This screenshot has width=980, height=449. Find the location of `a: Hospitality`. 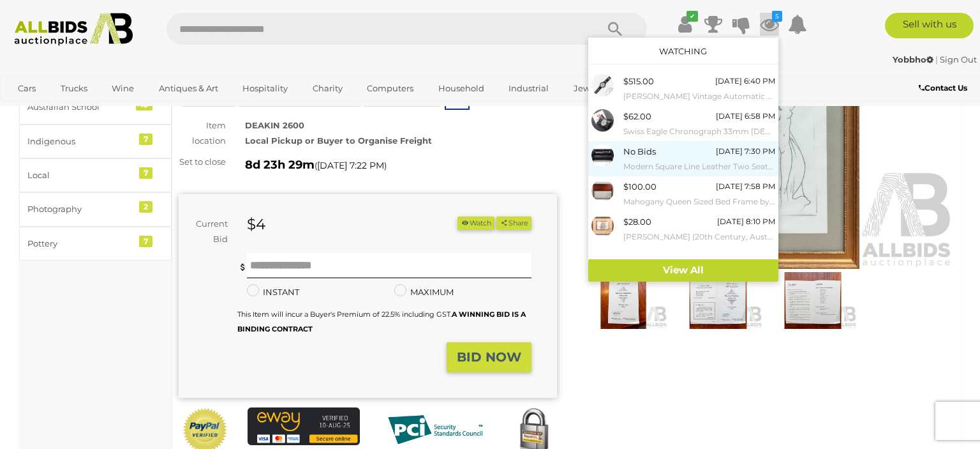

a: Hospitality is located at coordinates (265, 88).